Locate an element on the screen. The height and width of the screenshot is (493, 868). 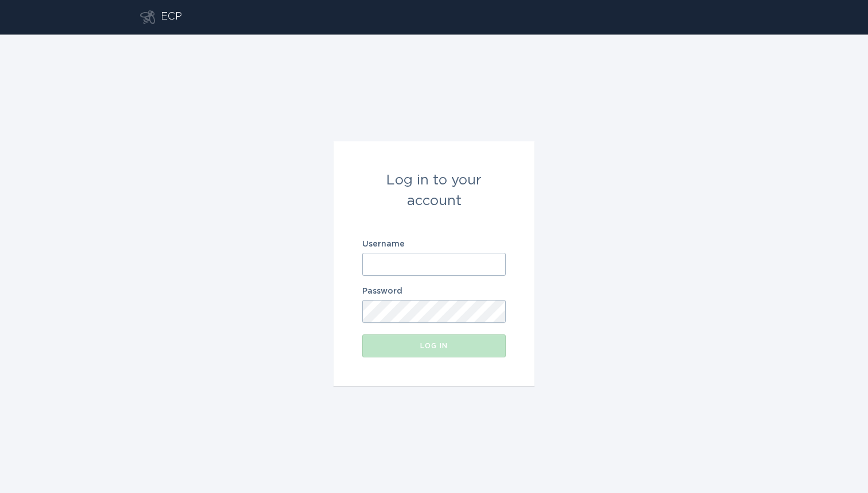
button: Go to dashboard is located at coordinates (148, 17).